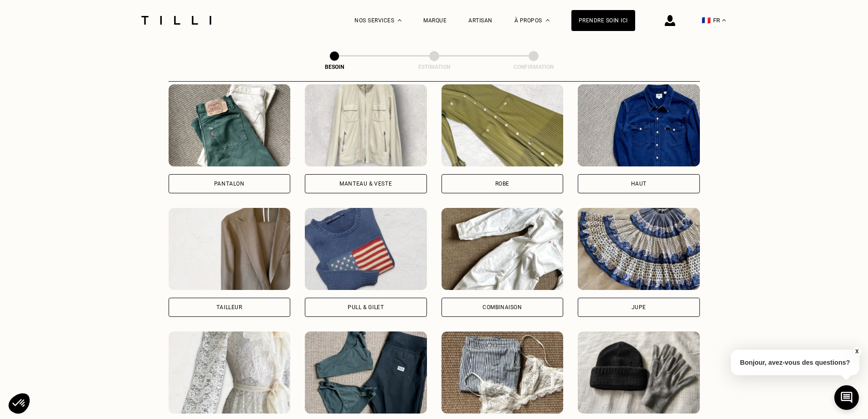  What do you see at coordinates (604, 20) in the screenshot?
I see `div: Prendre soin ici` at bounding box center [604, 20].